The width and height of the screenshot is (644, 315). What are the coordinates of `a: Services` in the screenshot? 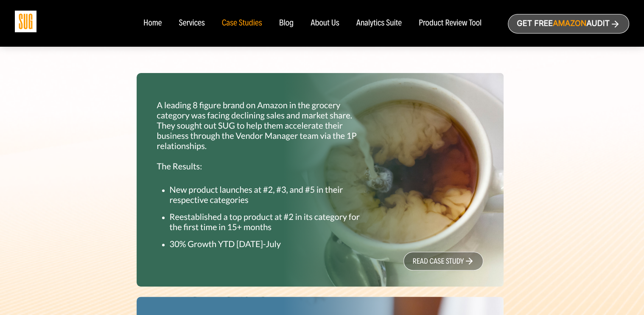 It's located at (191, 23).